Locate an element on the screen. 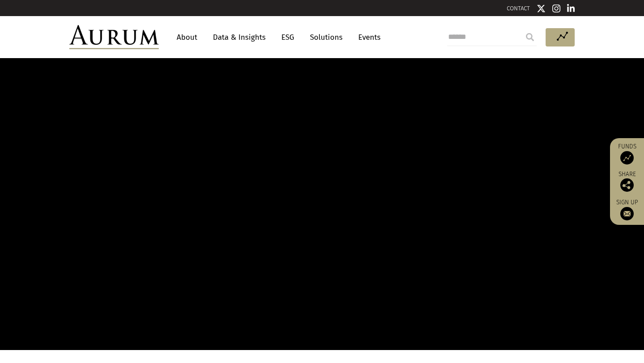 Image resolution: width=644 pixels, height=363 pixels. img: Access Funds is located at coordinates (627, 158).